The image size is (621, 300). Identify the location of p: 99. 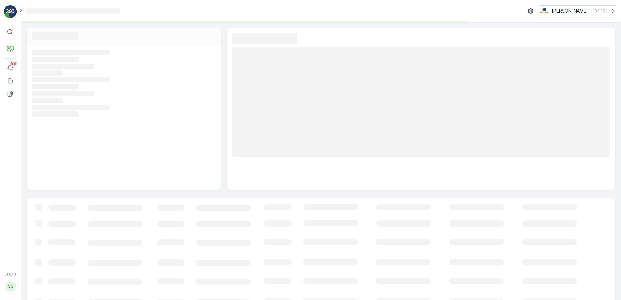
(14, 63).